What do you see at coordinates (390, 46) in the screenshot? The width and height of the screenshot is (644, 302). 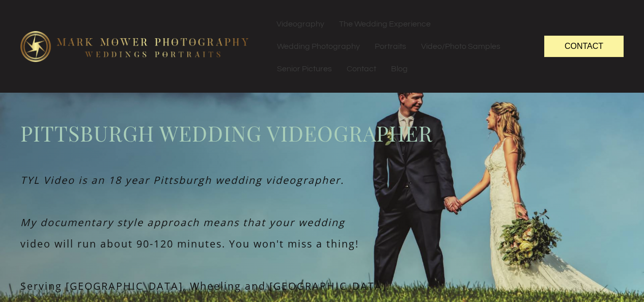 I see `a: Portraits` at bounding box center [390, 46].